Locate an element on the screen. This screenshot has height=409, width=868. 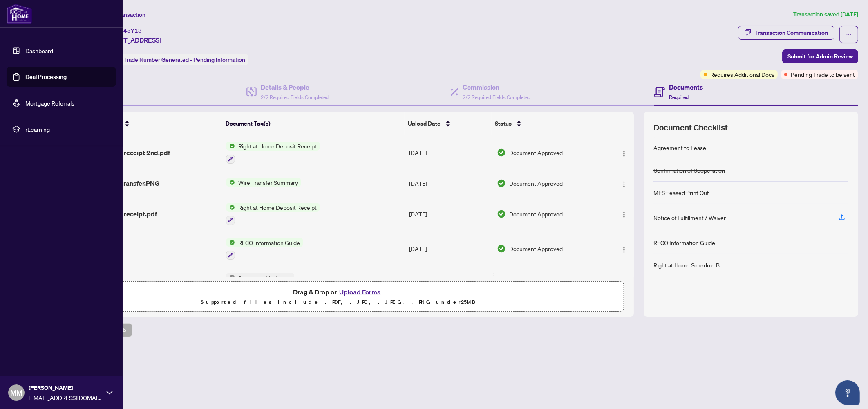
div: Right at Home Schedule B is located at coordinates (687, 265).